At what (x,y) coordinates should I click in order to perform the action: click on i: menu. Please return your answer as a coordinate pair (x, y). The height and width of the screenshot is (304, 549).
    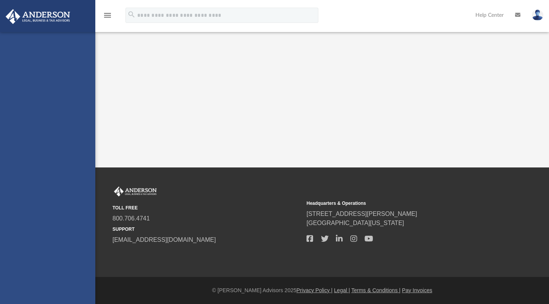
    Looking at the image, I should click on (107, 15).